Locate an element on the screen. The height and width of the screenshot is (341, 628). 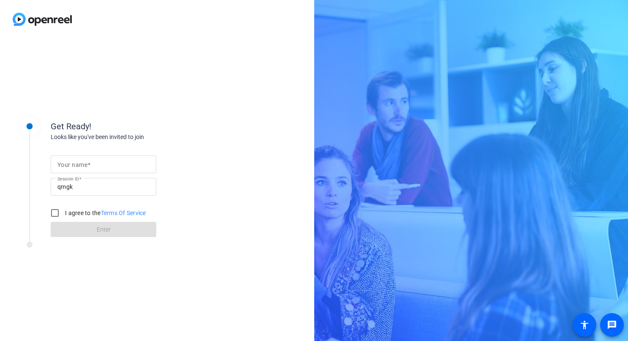
mat-label: Your name is located at coordinates (72, 165).